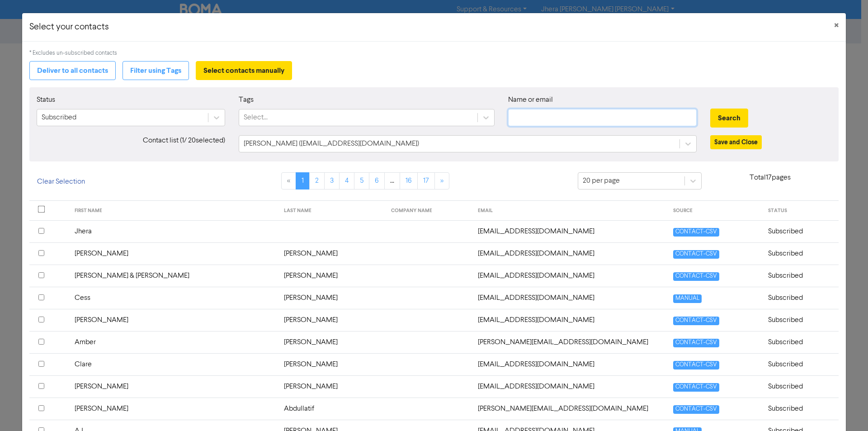 The height and width of the screenshot is (431, 868). Describe the element at coordinates (736, 142) in the screenshot. I see `button: Save and Close` at that location.